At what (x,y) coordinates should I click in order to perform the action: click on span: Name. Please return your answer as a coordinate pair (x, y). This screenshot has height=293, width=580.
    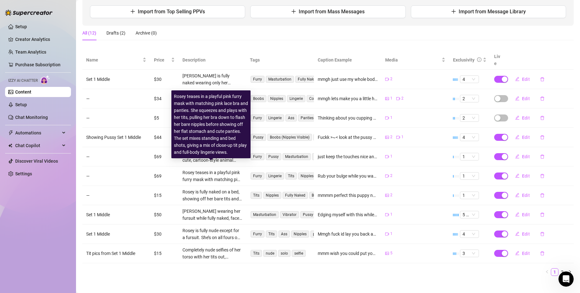
    Looking at the image, I should click on (114, 60).